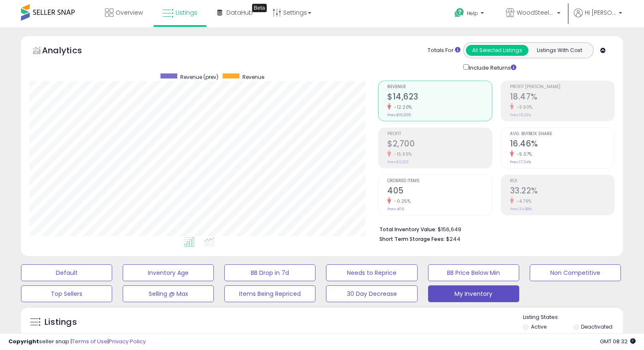 The height and width of the screenshot is (350, 644). I want to click on small: -15.65%, so click(402, 154).